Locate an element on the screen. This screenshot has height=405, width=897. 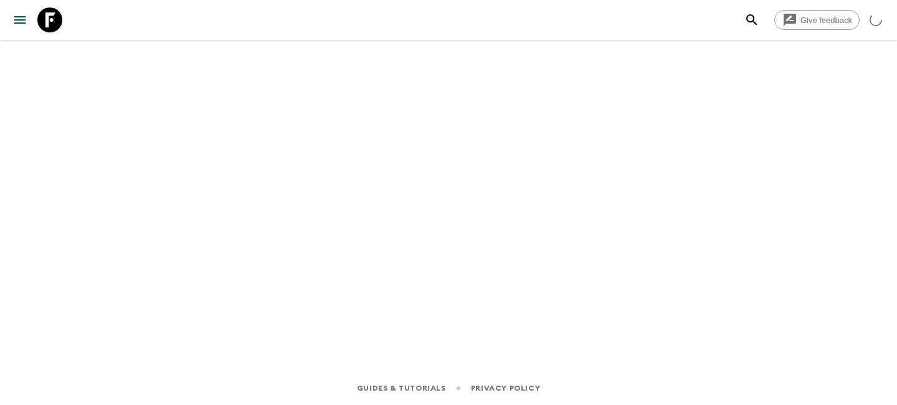
button: search adventures is located at coordinates (752, 20).